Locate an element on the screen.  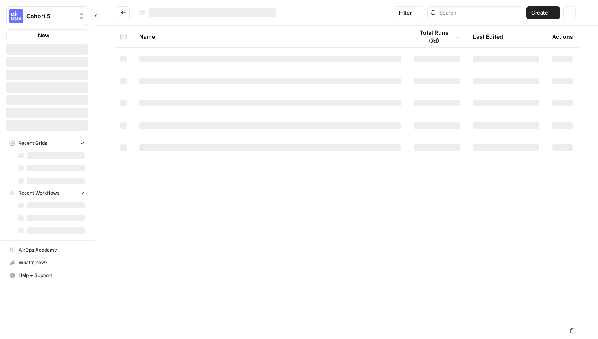
div: What's new? is located at coordinates (47, 262).